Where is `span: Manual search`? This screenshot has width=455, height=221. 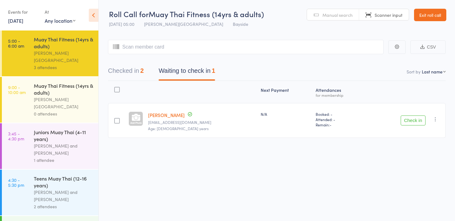 span: Manual search is located at coordinates (338, 15).